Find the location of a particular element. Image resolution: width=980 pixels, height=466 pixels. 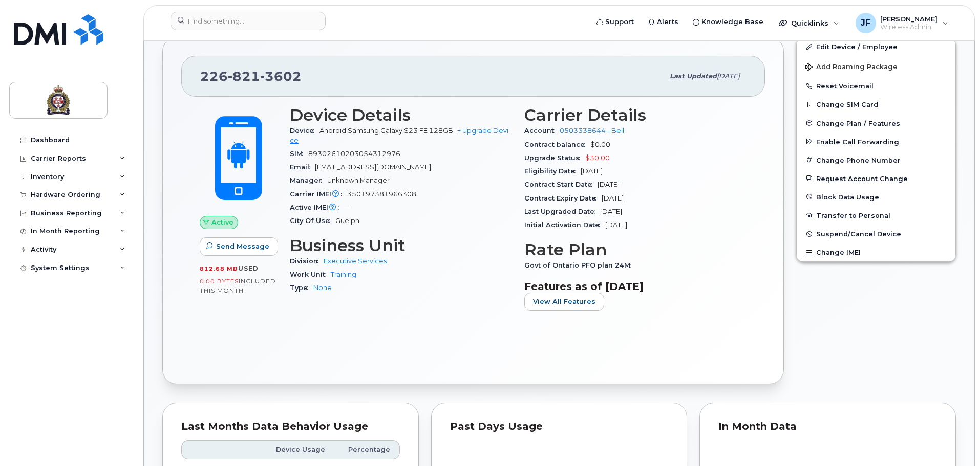

a: + Upgrade Device is located at coordinates (399, 135).